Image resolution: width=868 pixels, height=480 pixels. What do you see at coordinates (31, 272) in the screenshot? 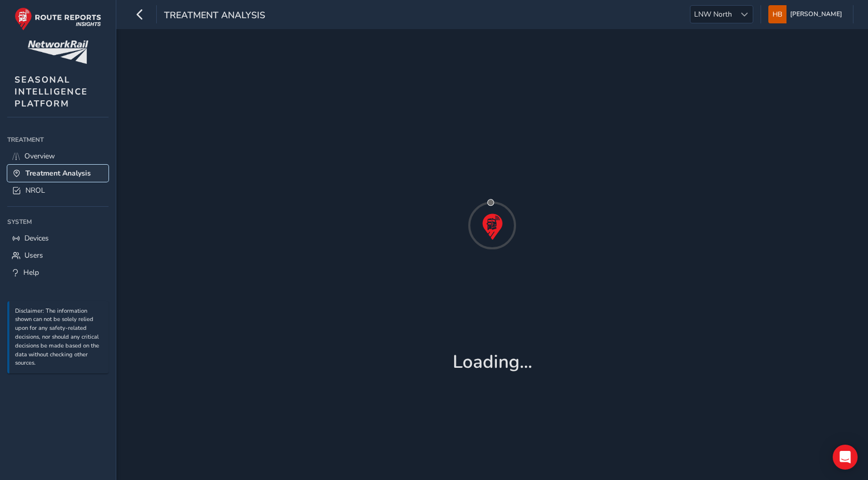
I see `span: Help` at bounding box center [31, 272].